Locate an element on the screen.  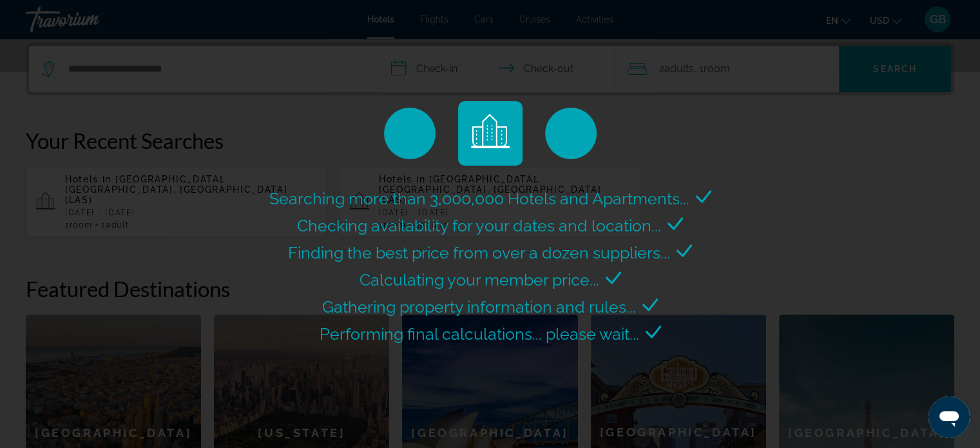
span: Checking availability for your dates and location... is located at coordinates (479, 226).